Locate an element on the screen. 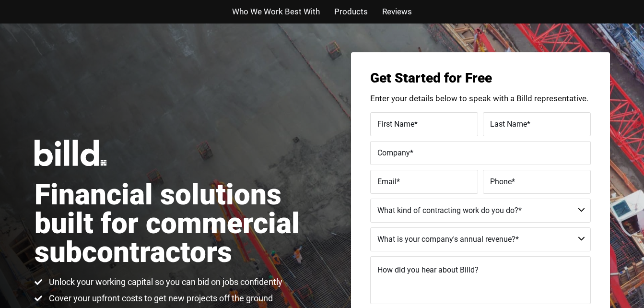 The image size is (644, 308). a: Products is located at coordinates (351, 12).